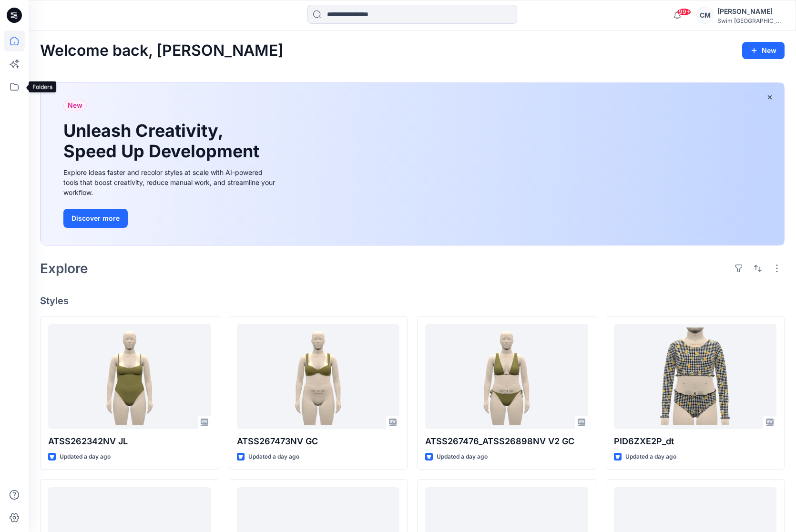  I want to click on a: ATSS262342NV JL, so click(129, 377).